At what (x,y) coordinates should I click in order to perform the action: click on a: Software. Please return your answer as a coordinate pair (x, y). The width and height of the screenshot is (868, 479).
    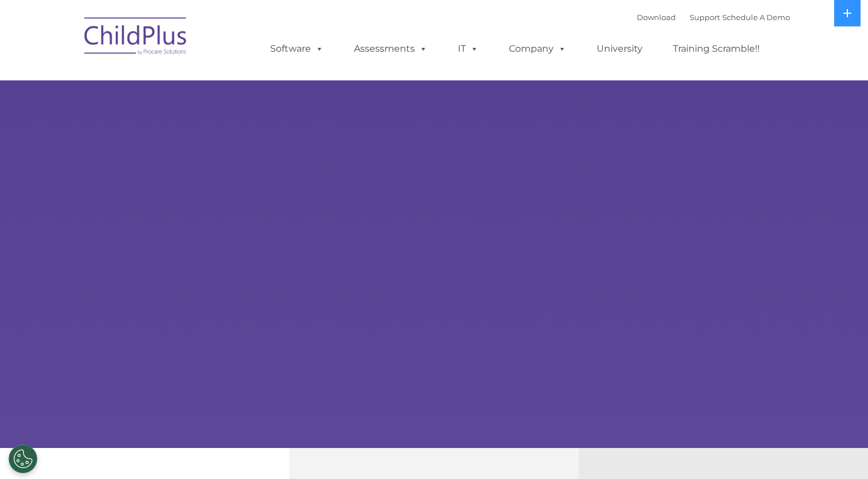
    Looking at the image, I should click on (296, 49).